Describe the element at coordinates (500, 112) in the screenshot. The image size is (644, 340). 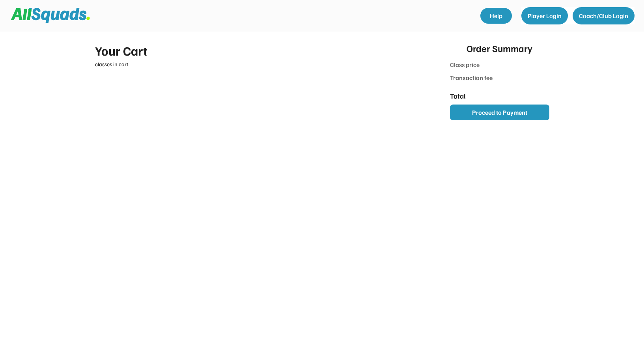
I see `button: Proceed to Payment` at that location.